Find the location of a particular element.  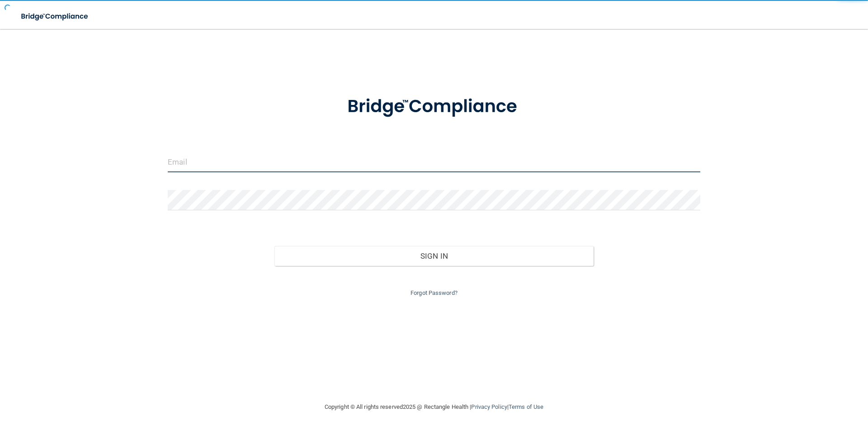

button: Sign In is located at coordinates (434, 255).